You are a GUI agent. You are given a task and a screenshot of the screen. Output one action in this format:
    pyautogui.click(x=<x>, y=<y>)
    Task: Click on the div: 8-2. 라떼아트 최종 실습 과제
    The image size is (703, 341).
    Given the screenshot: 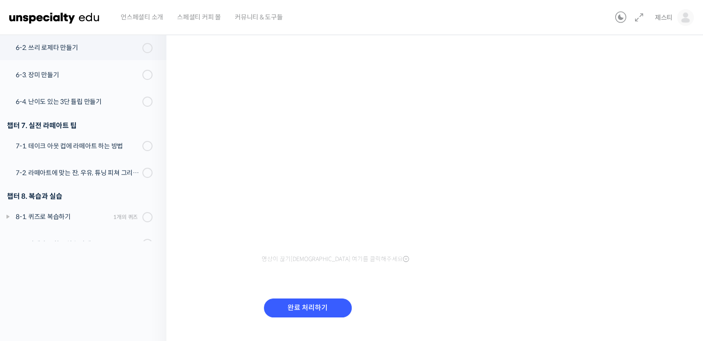 What is the action you would take?
    pyautogui.click(x=78, y=244)
    